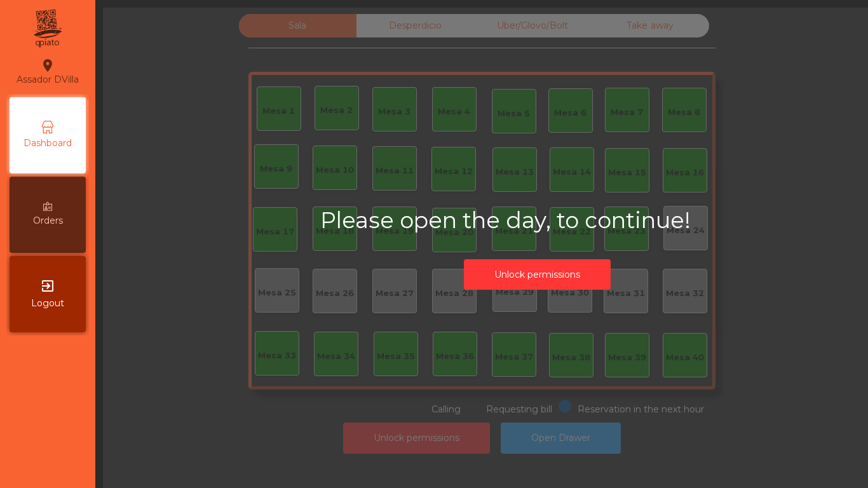 This screenshot has width=868, height=488. I want to click on span: Dashboard, so click(48, 143).